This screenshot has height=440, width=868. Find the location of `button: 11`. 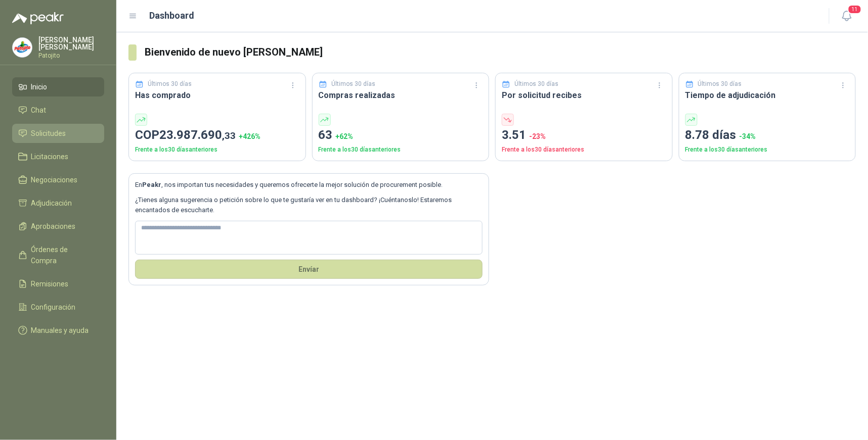

button: 11 is located at coordinates (847, 16).